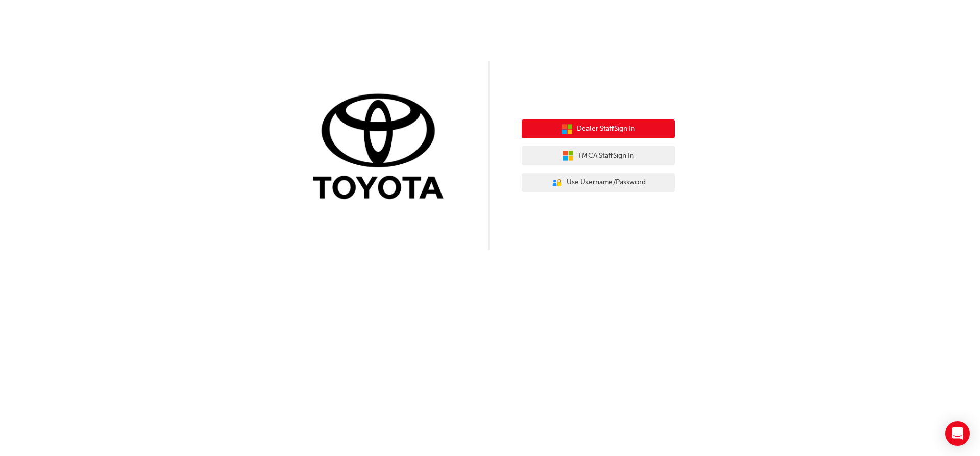 This screenshot has height=456, width=980. What do you see at coordinates (606, 156) in the screenshot?
I see `span: TMCA Staff Sign In` at bounding box center [606, 156].